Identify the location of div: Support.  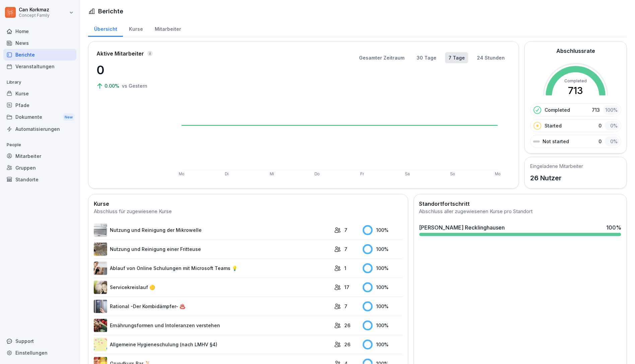
(40, 341).